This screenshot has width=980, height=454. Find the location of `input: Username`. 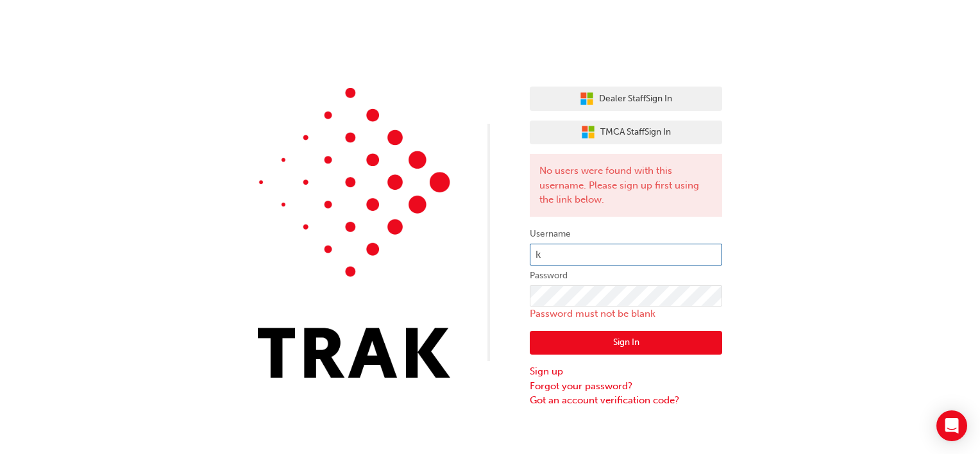

input: Username is located at coordinates (626, 254).